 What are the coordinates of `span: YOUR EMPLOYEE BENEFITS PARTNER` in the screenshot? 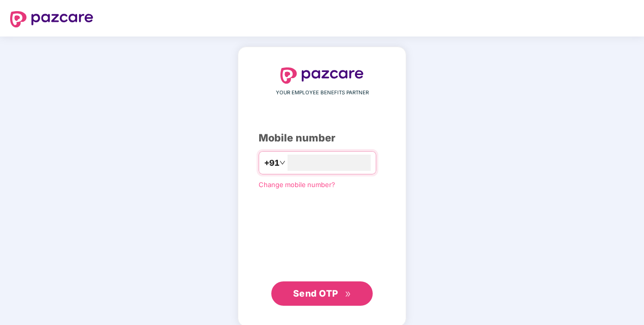 It's located at (322, 93).